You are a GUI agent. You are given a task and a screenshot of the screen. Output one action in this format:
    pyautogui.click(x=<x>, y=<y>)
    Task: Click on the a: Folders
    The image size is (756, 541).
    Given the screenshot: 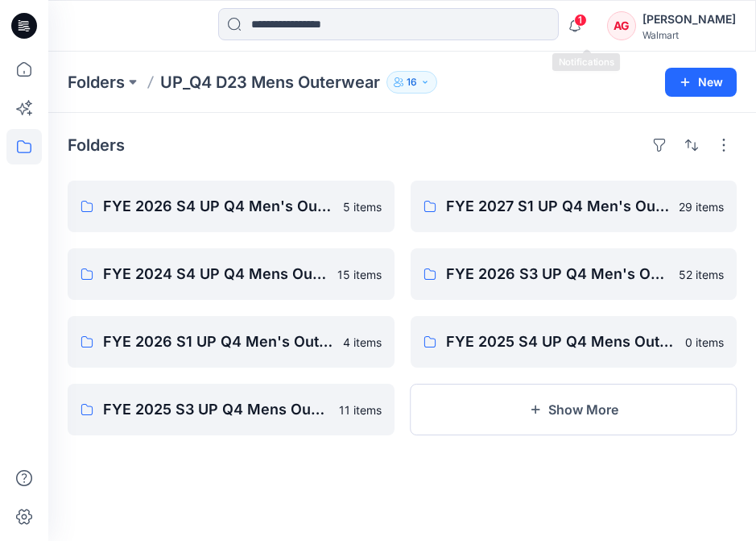 What is the action you would take?
    pyautogui.click(x=96, y=82)
    